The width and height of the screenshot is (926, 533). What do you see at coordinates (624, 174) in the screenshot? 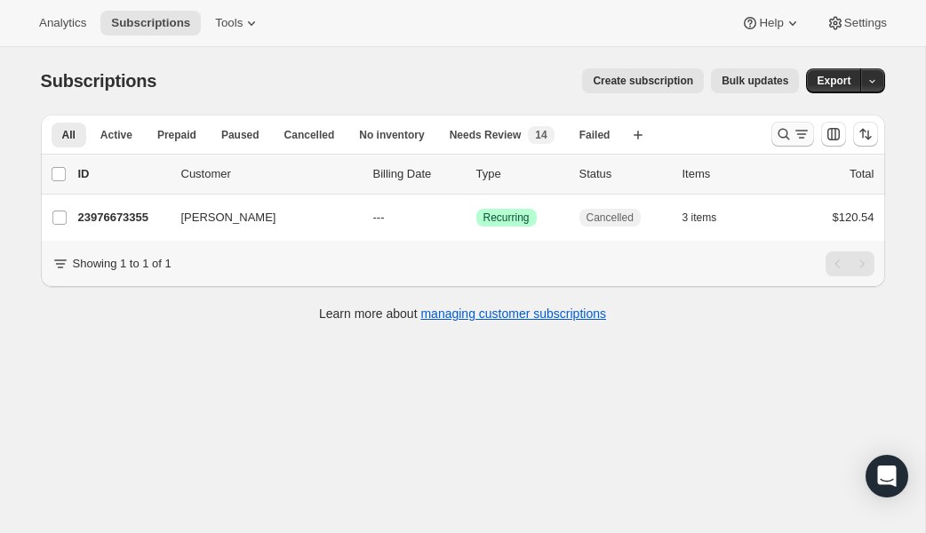
I see `p: Status` at bounding box center [624, 174].